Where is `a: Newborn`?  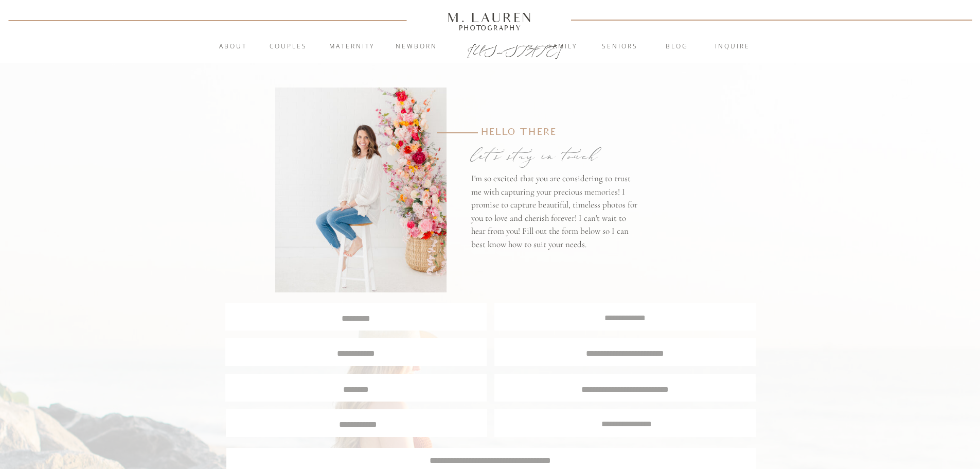 a: Newborn is located at coordinates (417, 47).